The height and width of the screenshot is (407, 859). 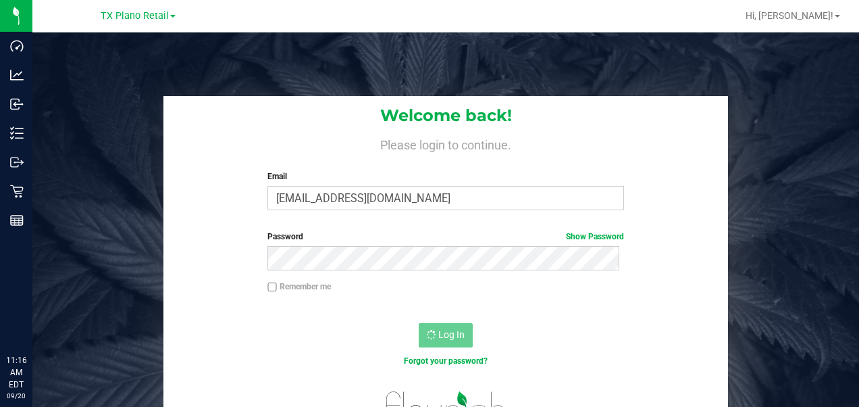 What do you see at coordinates (17, 220) in the screenshot?
I see `inline-svg: Reports` at bounding box center [17, 220].